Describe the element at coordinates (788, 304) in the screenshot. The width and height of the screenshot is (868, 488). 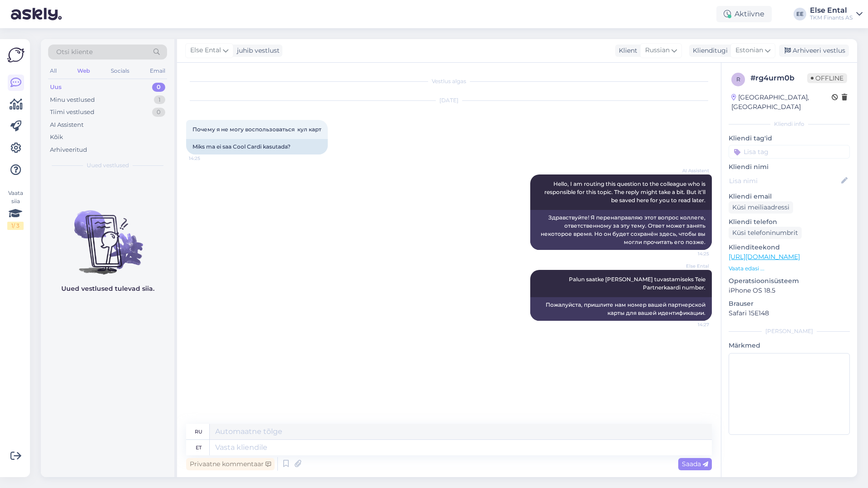
I see `p: Brauser` at that location.